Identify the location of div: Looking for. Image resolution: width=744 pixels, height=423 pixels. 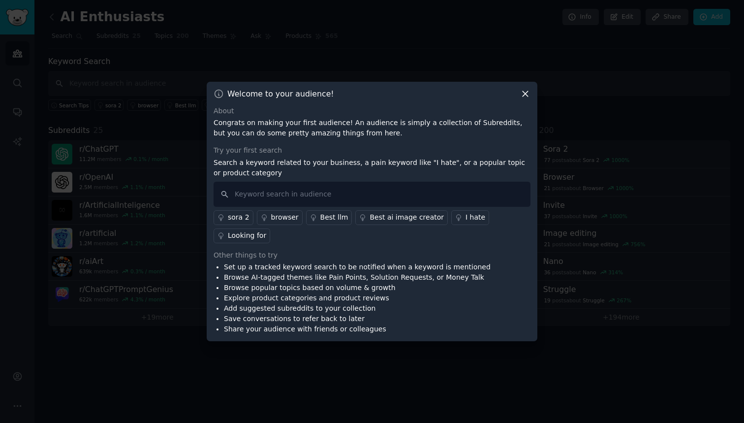
(247, 235).